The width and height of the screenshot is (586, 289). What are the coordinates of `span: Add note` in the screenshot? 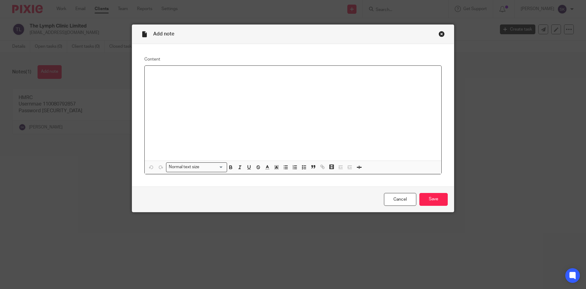 It's located at (164, 34).